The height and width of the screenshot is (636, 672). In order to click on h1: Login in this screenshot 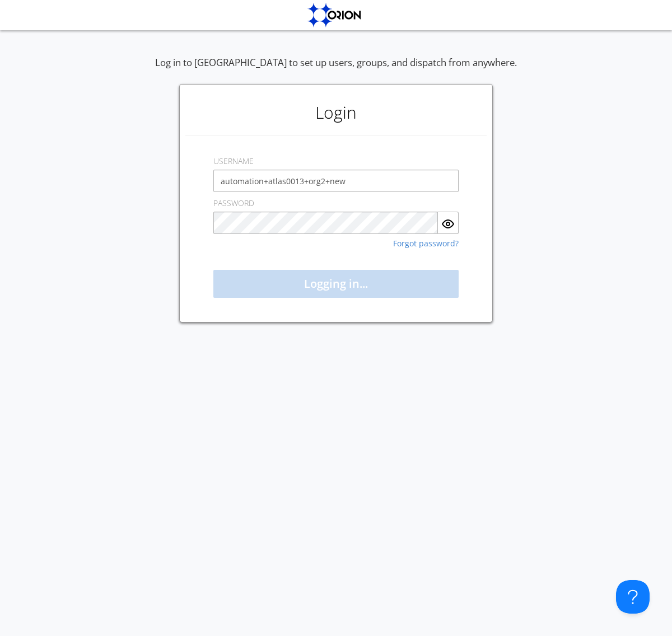, I will do `click(336, 112)`.